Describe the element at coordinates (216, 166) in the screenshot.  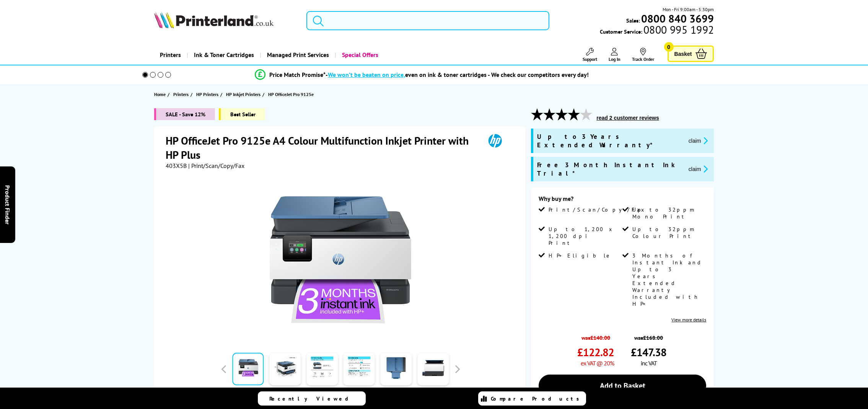
I see `span: | Print/Scan/Copy/Fax` at that location.